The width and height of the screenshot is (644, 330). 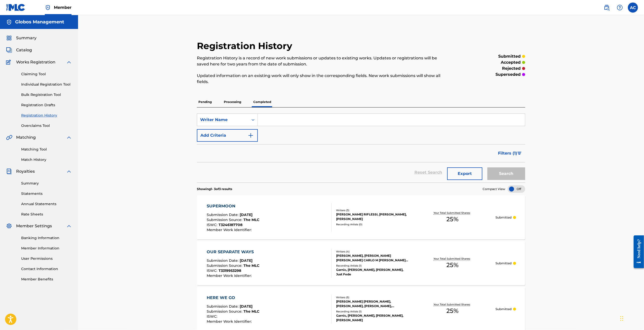 What do you see at coordinates (232, 102) in the screenshot?
I see `p: Processing` at bounding box center [232, 102].